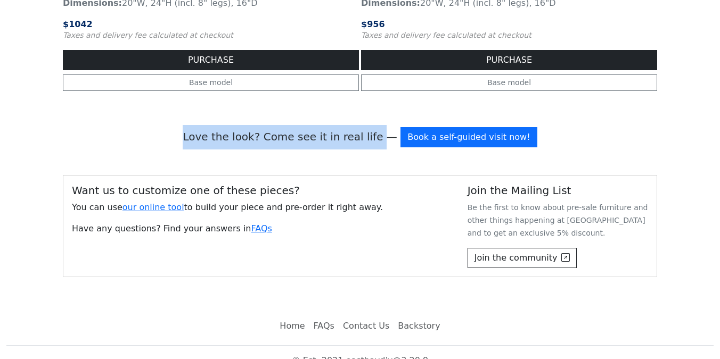 The height and width of the screenshot is (359, 720). I want to click on p: Love the look? Come see it in real life —, so click(360, 137).